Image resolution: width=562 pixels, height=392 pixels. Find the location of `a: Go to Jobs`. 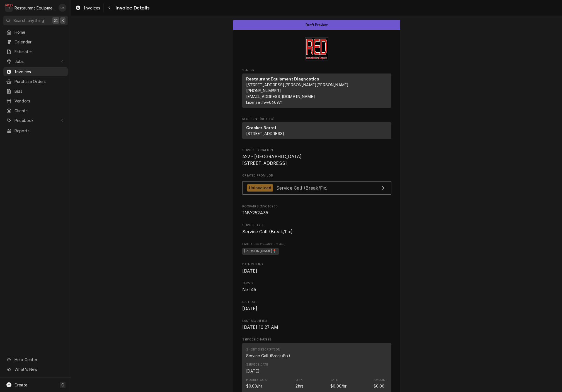

a: Go to Jobs is located at coordinates (35, 61).